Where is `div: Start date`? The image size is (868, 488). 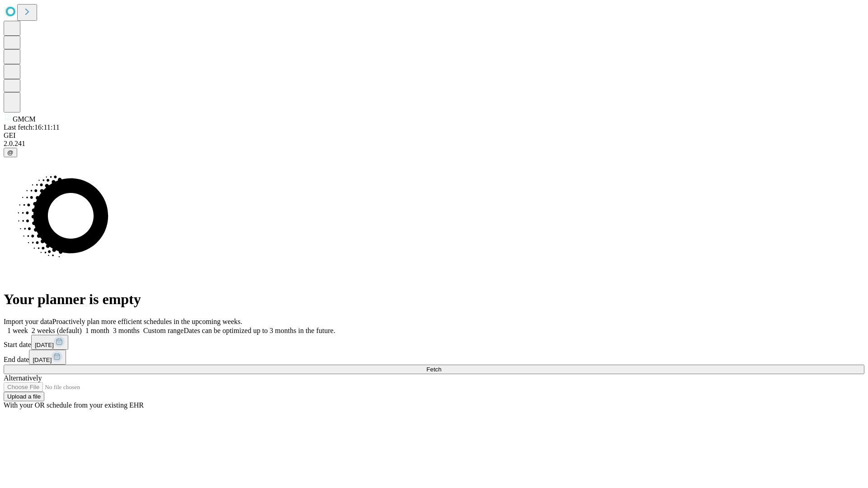
div: Start date is located at coordinates (434, 342).